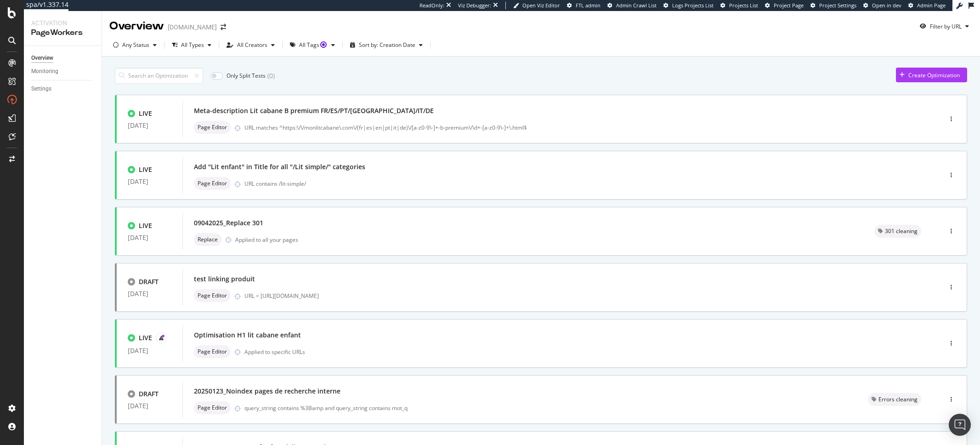  What do you see at coordinates (271, 76) in the screenshot?
I see `div: ( 0 )` at bounding box center [271, 76].